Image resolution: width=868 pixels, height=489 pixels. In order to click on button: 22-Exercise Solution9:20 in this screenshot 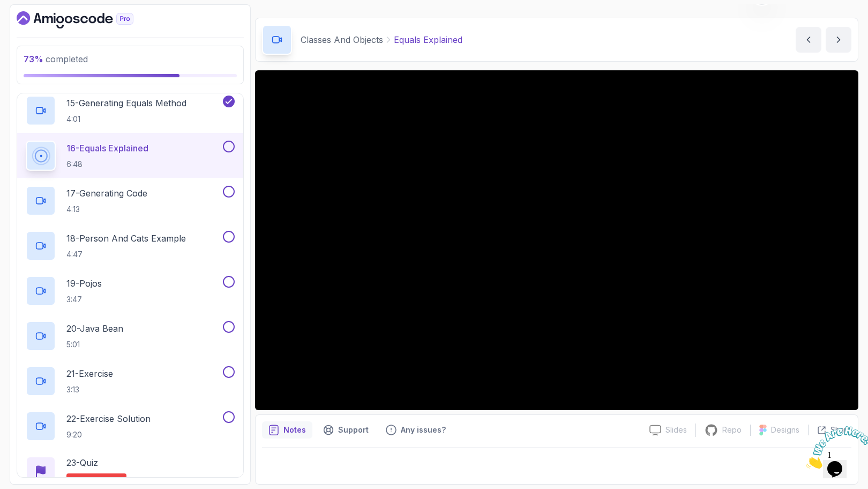, I will do `click(130, 426)`.